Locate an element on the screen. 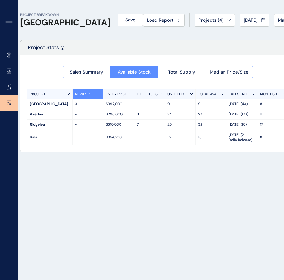  span: Load Report is located at coordinates (160, 20).